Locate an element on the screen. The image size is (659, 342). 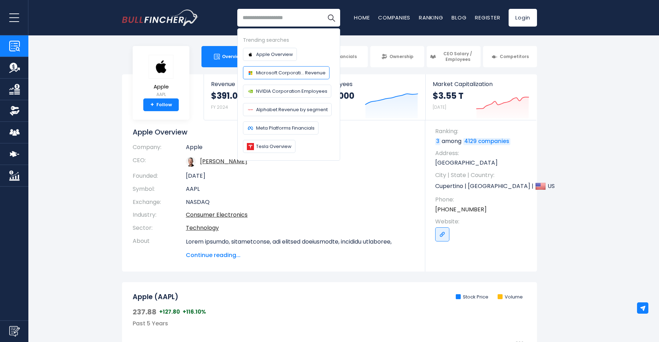
li: Stock Price is located at coordinates (472, 297).